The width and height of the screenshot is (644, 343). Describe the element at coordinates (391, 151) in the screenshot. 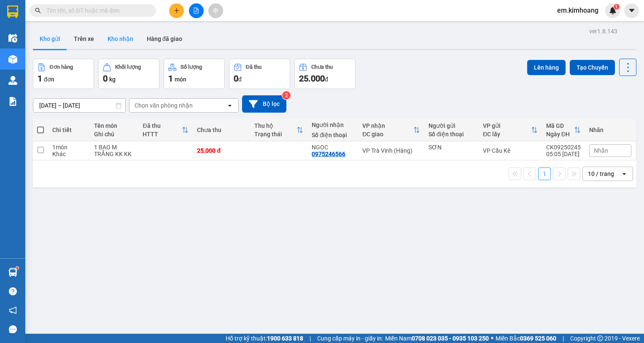

I see `div: VP Trà Vinh (Hàng)` at that location.